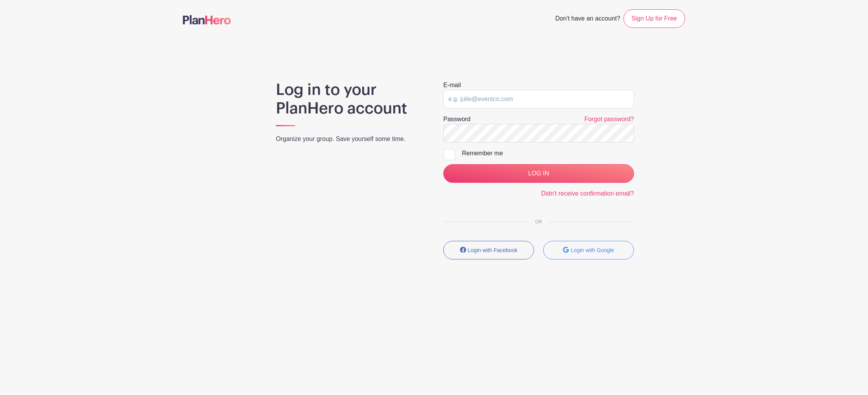  What do you see at coordinates (654, 19) in the screenshot?
I see `a: Sign Up for Free` at bounding box center [654, 19].